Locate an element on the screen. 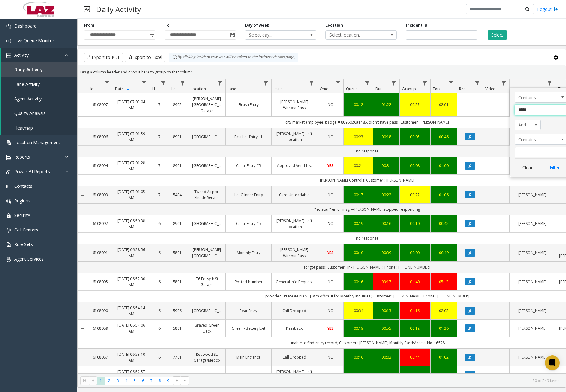  a: 03:17 is located at coordinates (386, 282).